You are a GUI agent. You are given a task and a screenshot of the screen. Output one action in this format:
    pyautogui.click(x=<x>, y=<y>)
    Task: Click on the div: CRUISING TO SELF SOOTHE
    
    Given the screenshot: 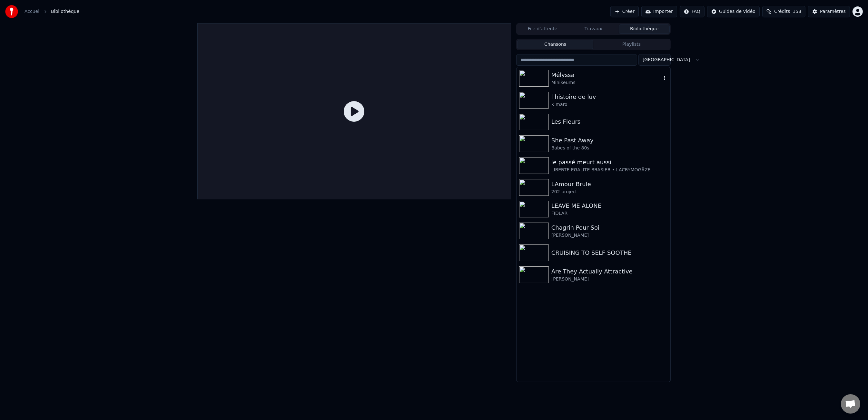 What is the action you would take?
    pyautogui.click(x=609, y=253)
    